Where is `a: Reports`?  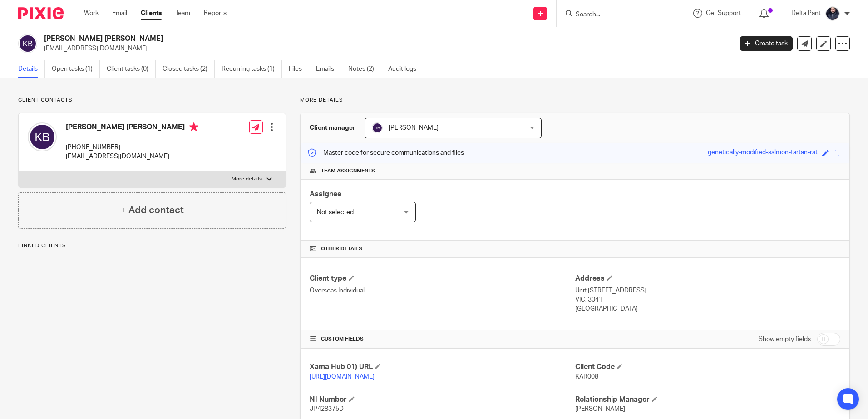
a: Reports is located at coordinates (215, 13).